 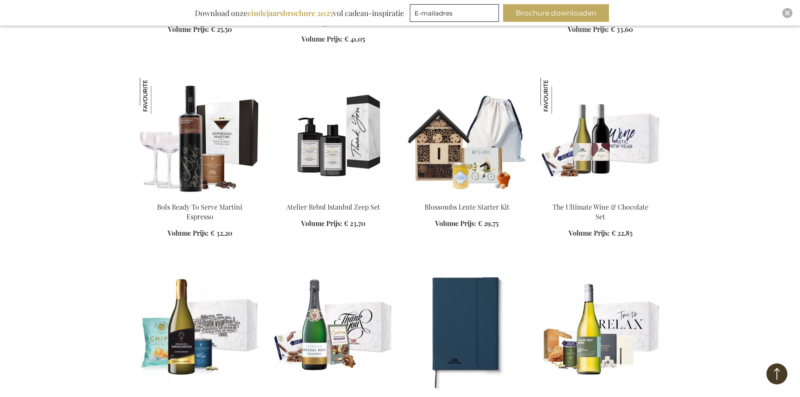 I want to click on a: Volume Prijs: € 33,60, so click(x=600, y=29).